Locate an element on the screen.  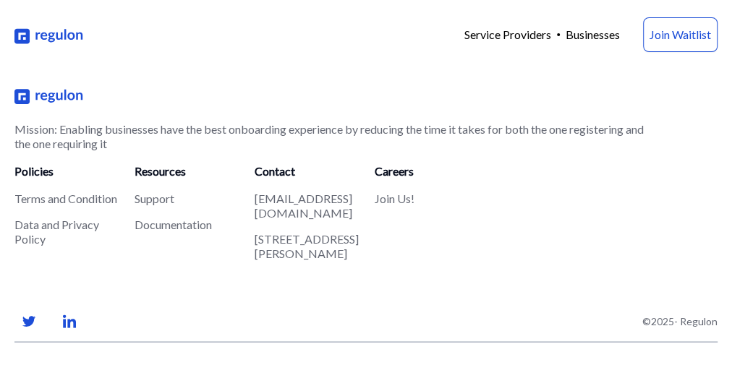
p: Mission: Enabling businesses have the best onboarding experience by reducing the time it takes fo... is located at coordinates (337, 136).